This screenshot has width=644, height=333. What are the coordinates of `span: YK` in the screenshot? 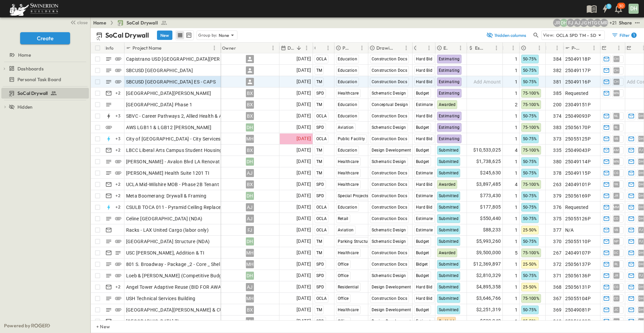 It's located at (617, 184).